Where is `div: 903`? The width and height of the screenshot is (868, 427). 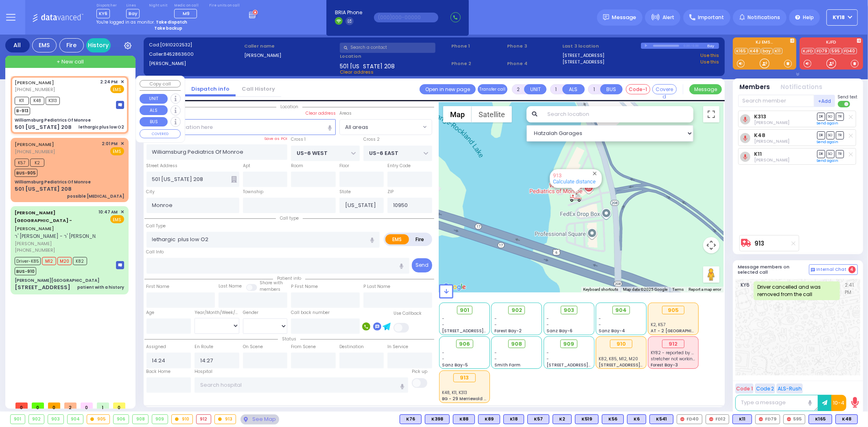
div: 903 is located at coordinates (56, 420).